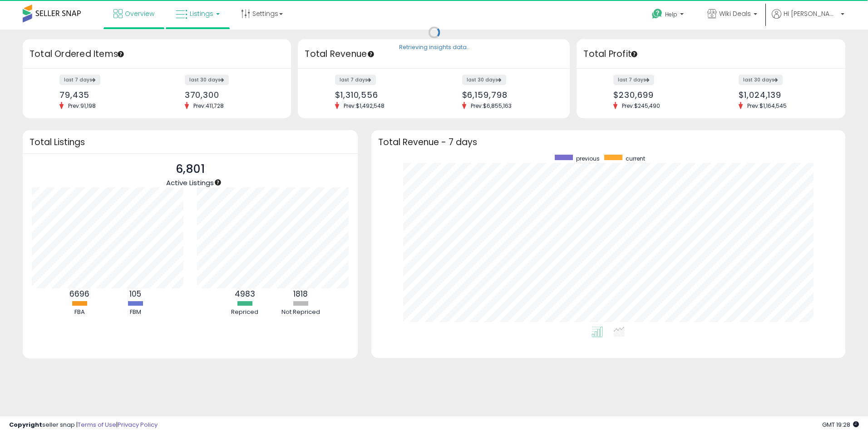 The image size is (868, 434). Describe the element at coordinates (135, 312) in the screenshot. I see `div: FBM` at that location.